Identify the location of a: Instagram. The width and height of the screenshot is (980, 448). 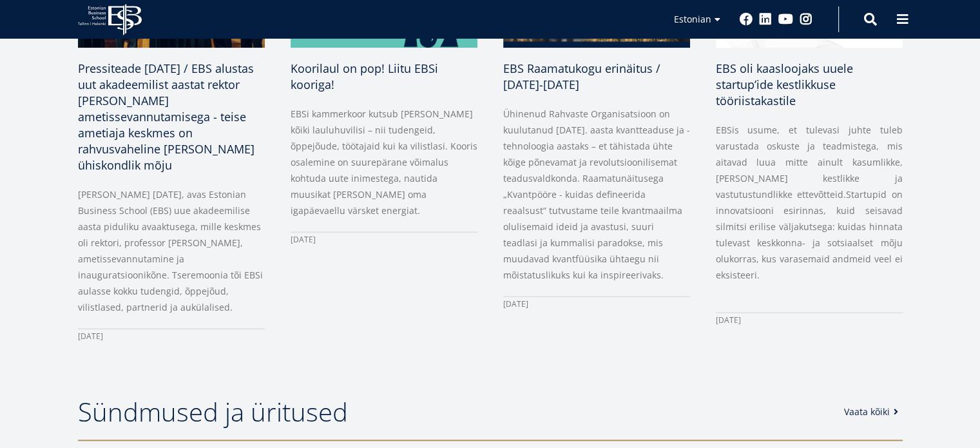
(806, 19).